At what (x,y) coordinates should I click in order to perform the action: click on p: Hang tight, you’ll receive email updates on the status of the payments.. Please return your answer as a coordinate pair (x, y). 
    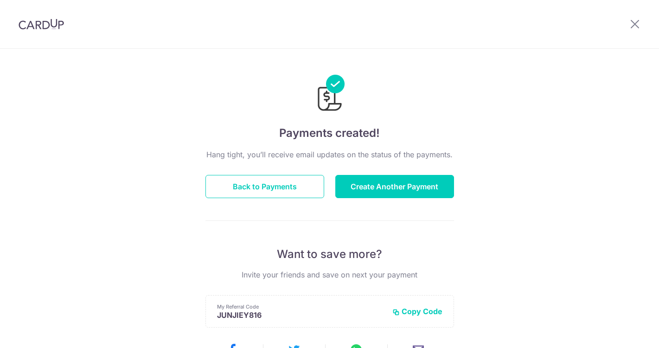
    Looking at the image, I should click on (330, 154).